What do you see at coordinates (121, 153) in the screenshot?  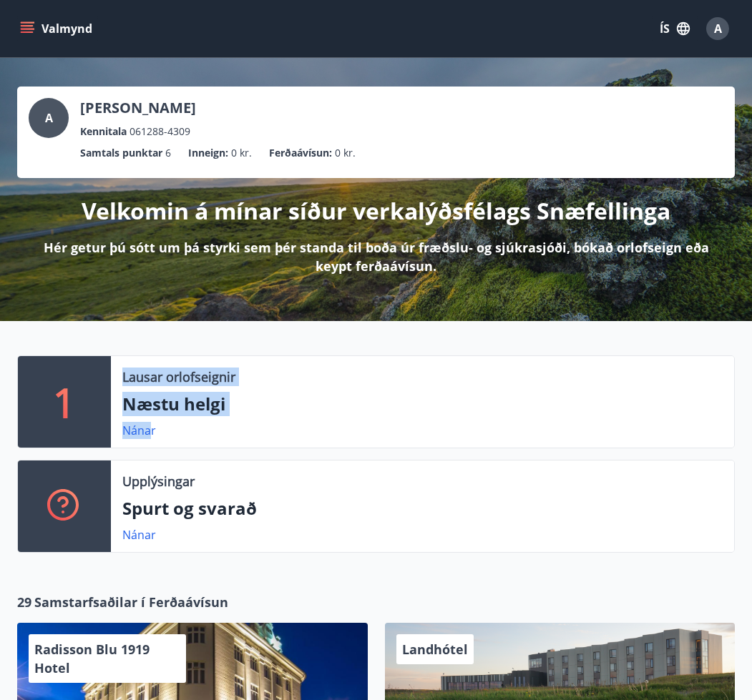 I see `p: Samtals punktar` at bounding box center [121, 153].